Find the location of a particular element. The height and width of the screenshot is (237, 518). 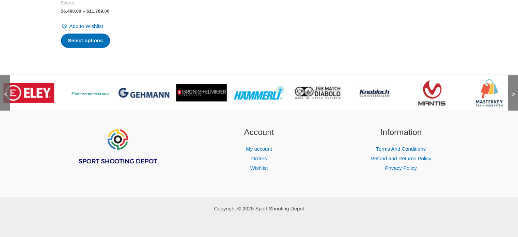

p: Copyright © 2025 Sport Shooting Depot is located at coordinates (259, 209).